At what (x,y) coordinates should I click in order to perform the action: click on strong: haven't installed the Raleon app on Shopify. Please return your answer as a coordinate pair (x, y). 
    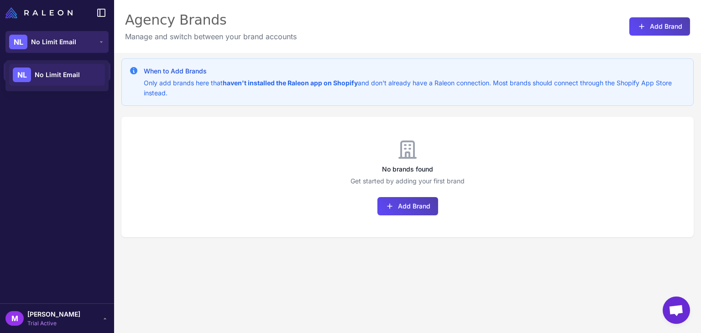
    Looking at the image, I should click on (290, 83).